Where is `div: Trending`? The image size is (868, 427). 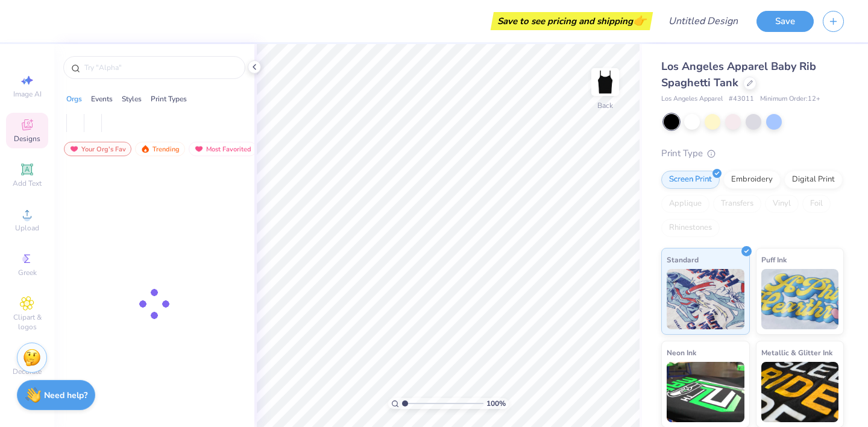
div: Trending is located at coordinates (160, 149).